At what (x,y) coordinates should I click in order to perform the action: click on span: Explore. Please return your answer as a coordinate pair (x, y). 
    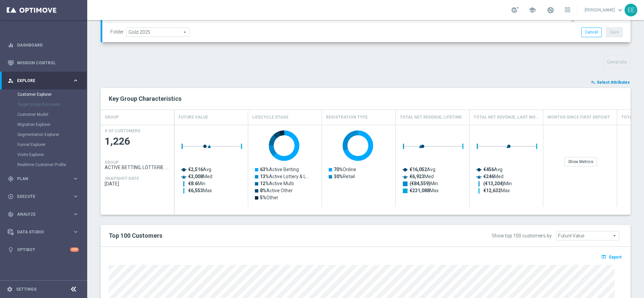
    Looking at the image, I should click on (45, 81).